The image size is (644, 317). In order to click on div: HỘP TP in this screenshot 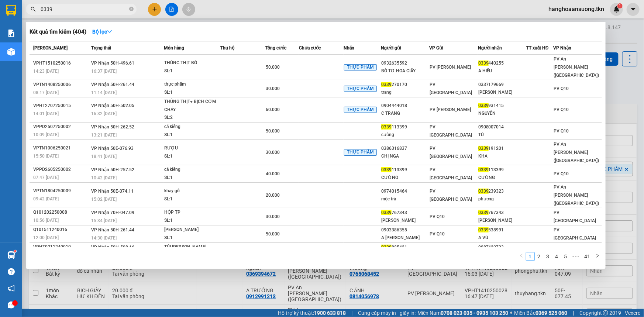, I will do `click(192, 212)`.